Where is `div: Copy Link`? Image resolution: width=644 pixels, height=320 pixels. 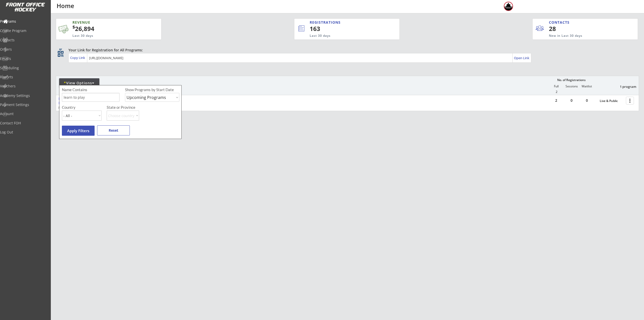
div: Copy Link is located at coordinates (78, 58).